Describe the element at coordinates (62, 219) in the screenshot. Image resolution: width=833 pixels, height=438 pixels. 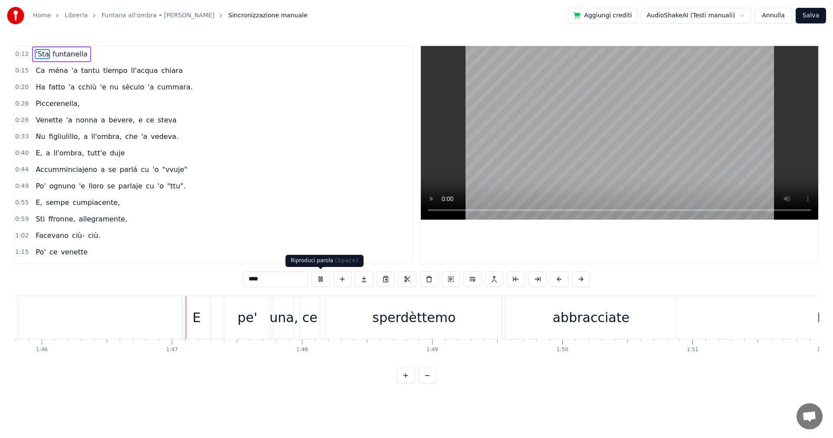
I see `span: ffronne,` at that location.